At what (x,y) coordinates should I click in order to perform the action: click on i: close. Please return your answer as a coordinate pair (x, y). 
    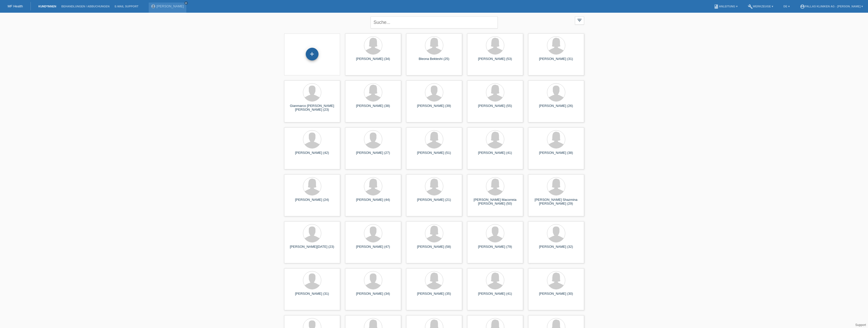
    Looking at the image, I should click on (186, 3).